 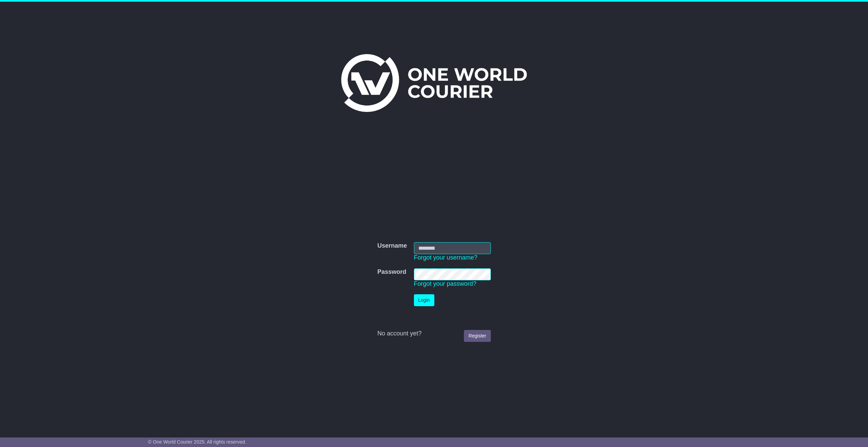 I want to click on a: Forgot your password?, so click(x=445, y=284).